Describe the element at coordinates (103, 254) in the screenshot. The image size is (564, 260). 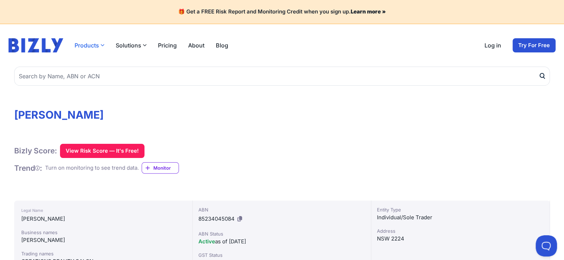
I see `div: Trading names` at that location.